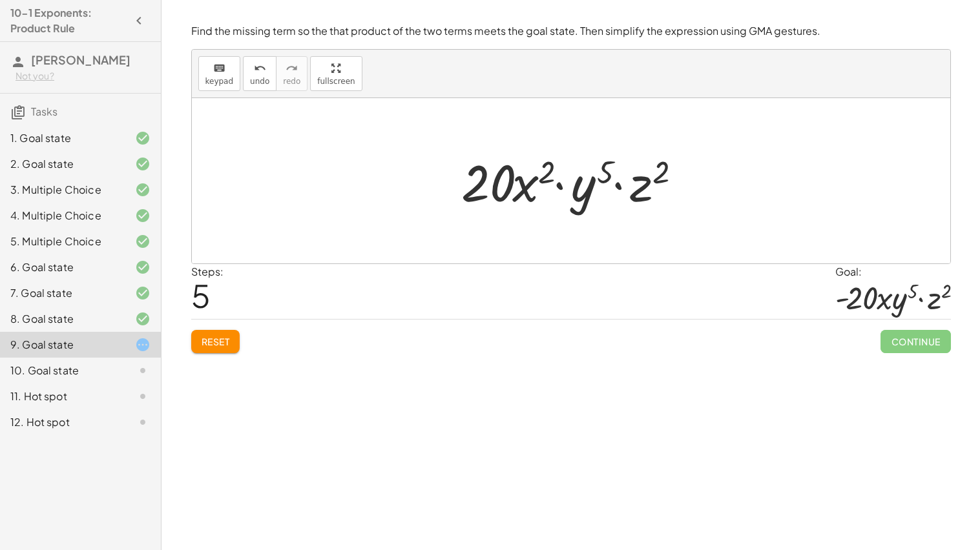 This screenshot has width=980, height=550. What do you see at coordinates (62, 164) in the screenshot?
I see `div: 2. Goal state` at bounding box center [62, 164].